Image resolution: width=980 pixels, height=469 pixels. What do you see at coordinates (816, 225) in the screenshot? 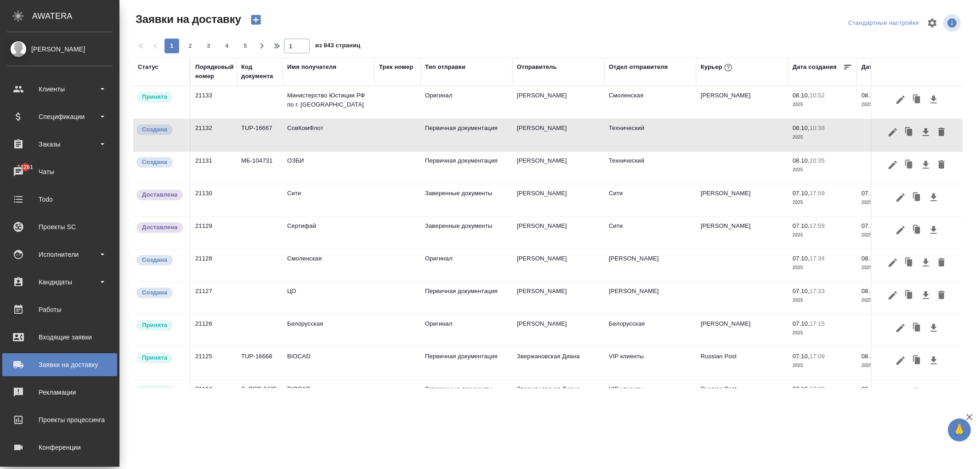
I see `p: 17:59` at bounding box center [816, 225].